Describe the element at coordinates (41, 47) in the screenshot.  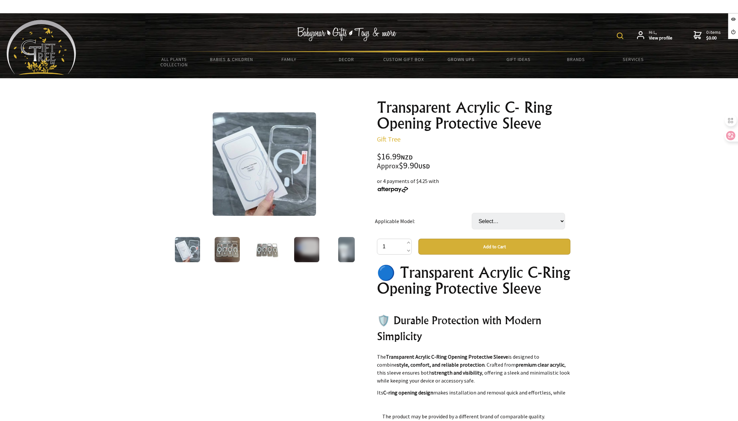
I see `img: Babyware - Gifts - Toys and more...` at that location.